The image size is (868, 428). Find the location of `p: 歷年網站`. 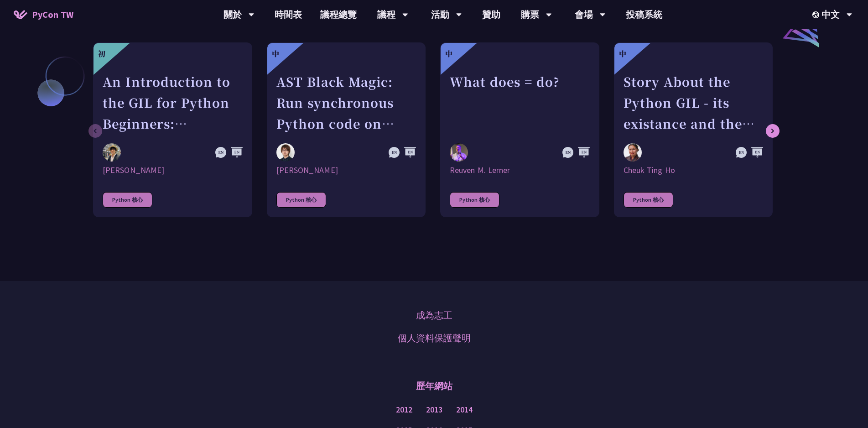

p: 歷年網站 is located at coordinates (434, 386).